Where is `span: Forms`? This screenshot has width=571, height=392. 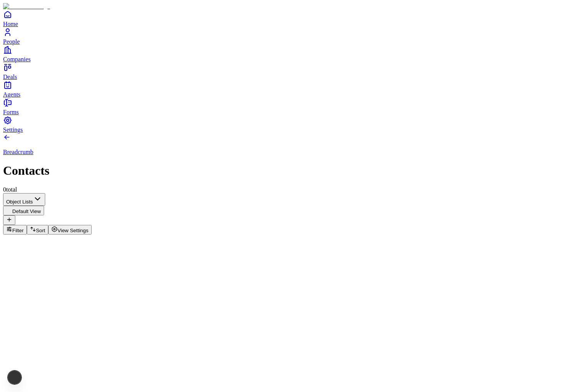 span: Forms is located at coordinates (11, 112).